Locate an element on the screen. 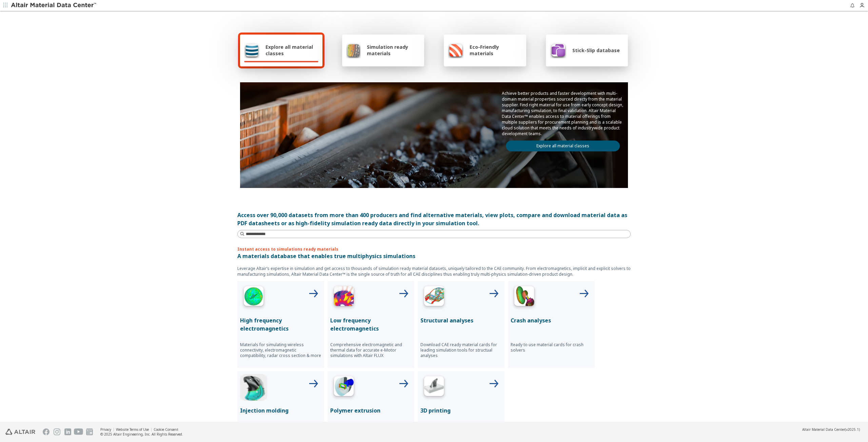 The width and height of the screenshot is (868, 442). img: Polymer Extrusion Icon is located at coordinates (344, 388).